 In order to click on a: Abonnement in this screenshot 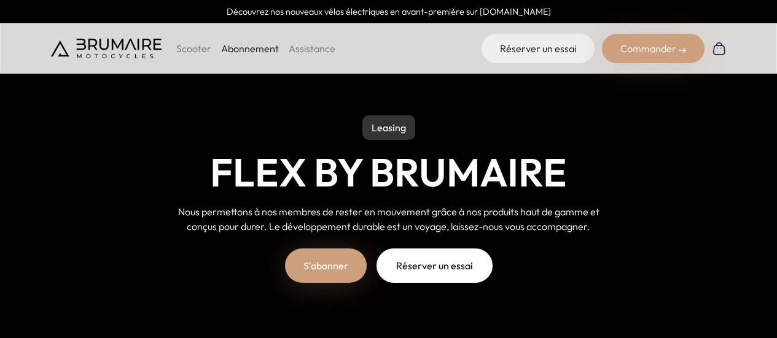, I will do `click(250, 49)`.